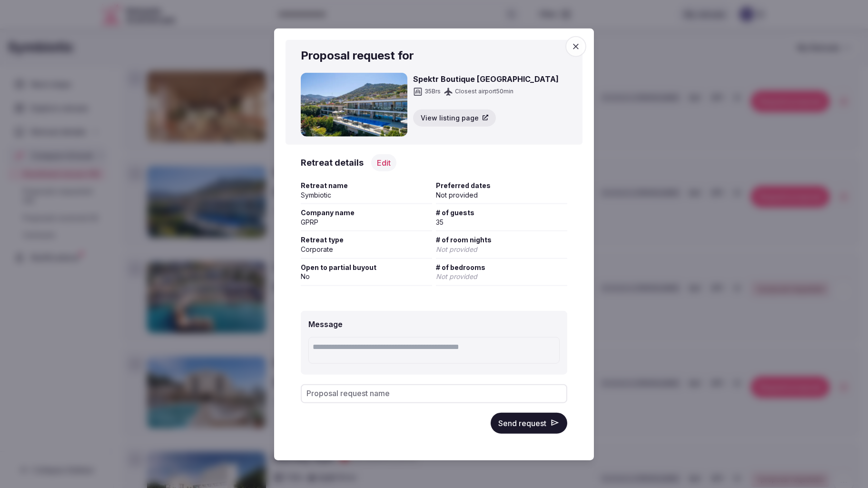  Describe the element at coordinates (434, 55) in the screenshot. I see `h2: Proposal request for` at that location.